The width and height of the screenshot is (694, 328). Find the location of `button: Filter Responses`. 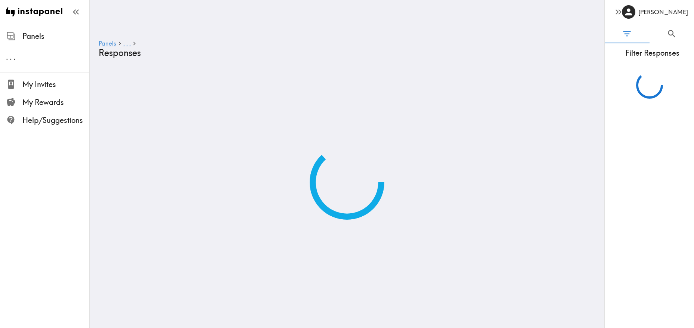

button: Filter Responses is located at coordinates (627, 34).